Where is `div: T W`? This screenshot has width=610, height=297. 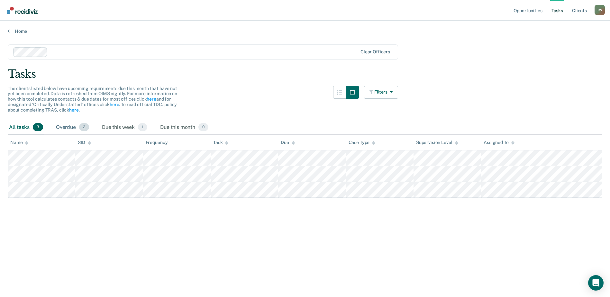
div: T W is located at coordinates (600, 10).